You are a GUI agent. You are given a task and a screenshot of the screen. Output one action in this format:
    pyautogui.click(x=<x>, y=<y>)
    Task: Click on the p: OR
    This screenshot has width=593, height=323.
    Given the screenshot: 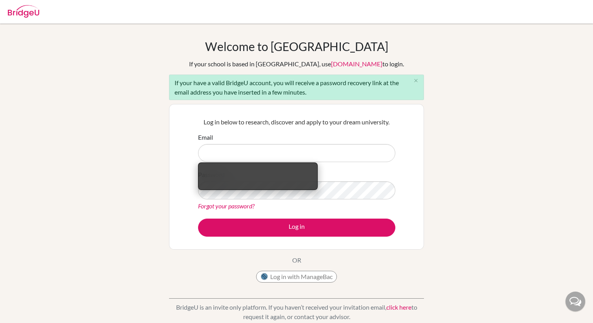 What is the action you would take?
    pyautogui.click(x=296, y=260)
    